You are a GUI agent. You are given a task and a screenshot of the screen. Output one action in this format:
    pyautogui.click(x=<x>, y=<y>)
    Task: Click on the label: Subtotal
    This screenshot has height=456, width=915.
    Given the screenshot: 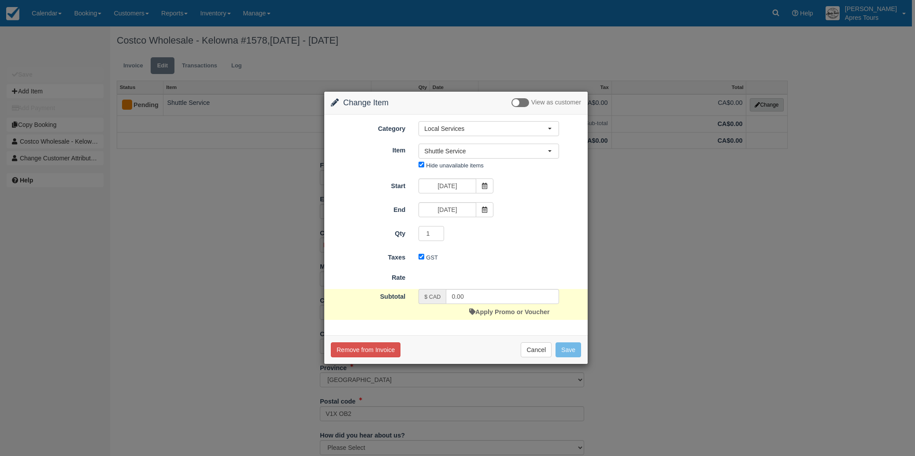 What is the action you would take?
    pyautogui.click(x=368, y=295)
    